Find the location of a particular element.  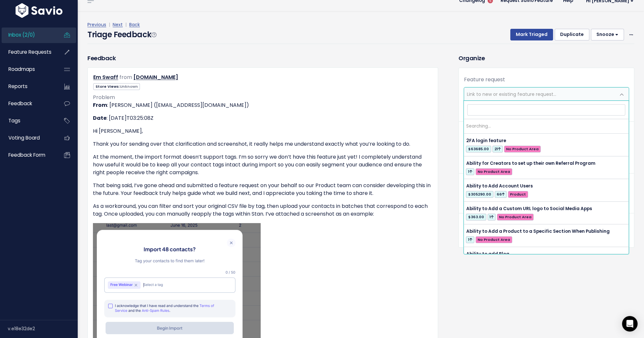

button: Snooze is located at coordinates (607, 35).